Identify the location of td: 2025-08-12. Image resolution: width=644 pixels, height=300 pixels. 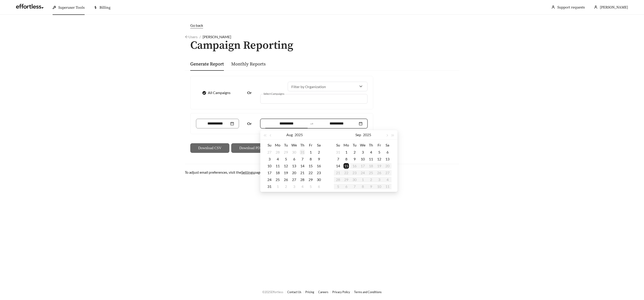
(286, 166).